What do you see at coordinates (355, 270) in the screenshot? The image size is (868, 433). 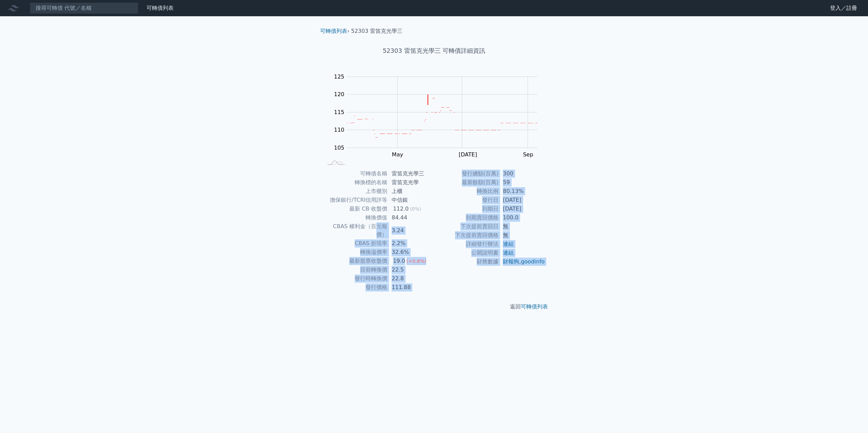 I see `td: 目前轉換價` at bounding box center [355, 270].